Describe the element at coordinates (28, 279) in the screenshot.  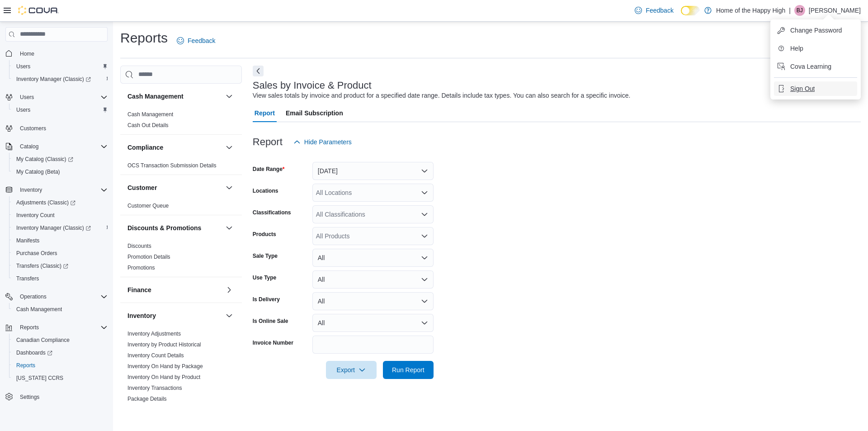
I see `span: Transfers` at that location.